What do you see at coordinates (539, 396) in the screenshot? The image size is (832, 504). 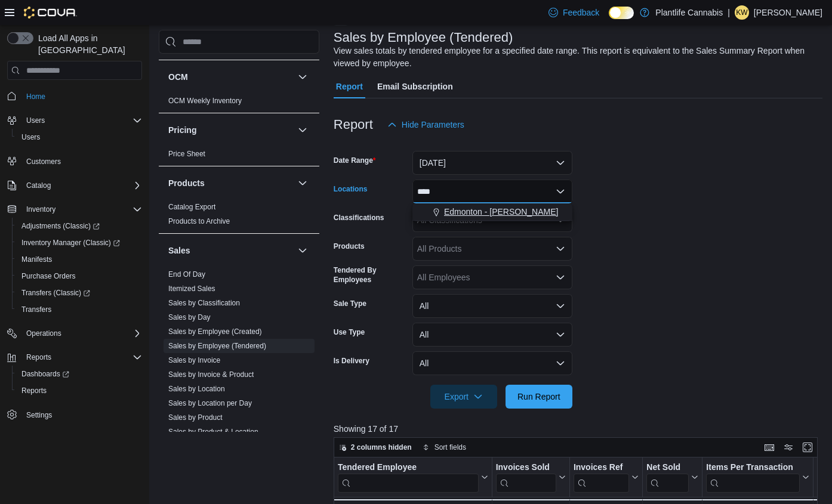 I see `button: Run Report` at bounding box center [539, 396].